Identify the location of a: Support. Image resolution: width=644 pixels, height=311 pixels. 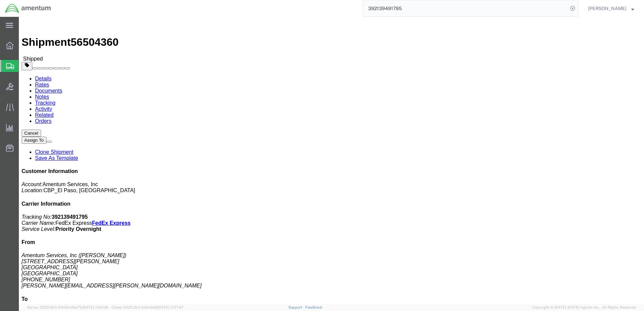
(297, 307).